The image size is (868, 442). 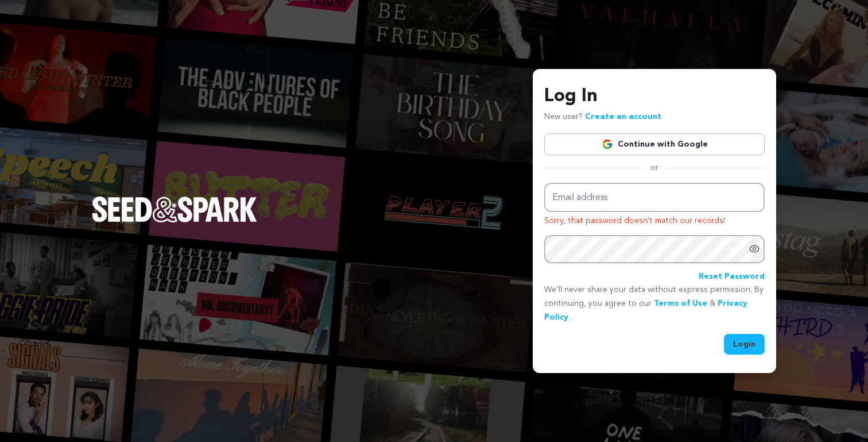 What do you see at coordinates (680, 303) in the screenshot?
I see `a: Terms of Use` at bounding box center [680, 303].